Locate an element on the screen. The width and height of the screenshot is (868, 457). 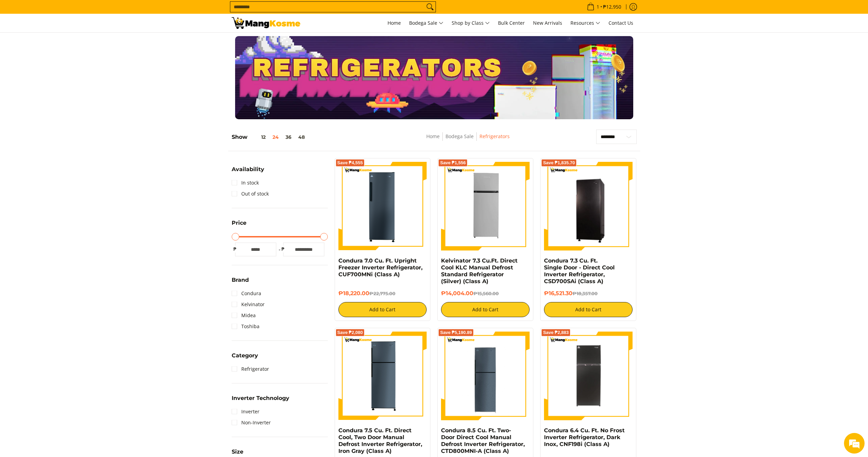
a: Out of stock is located at coordinates (250, 193).